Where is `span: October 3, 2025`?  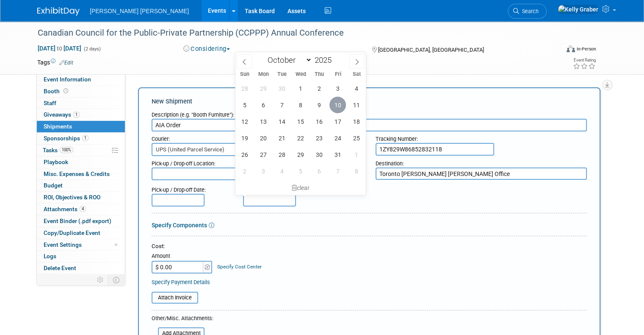
span: October 3, 2025 is located at coordinates (337, 88).